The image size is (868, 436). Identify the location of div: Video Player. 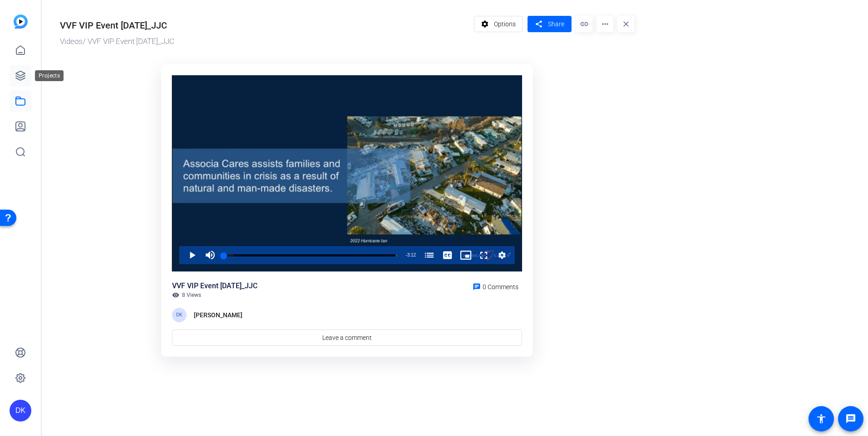
(347, 174).